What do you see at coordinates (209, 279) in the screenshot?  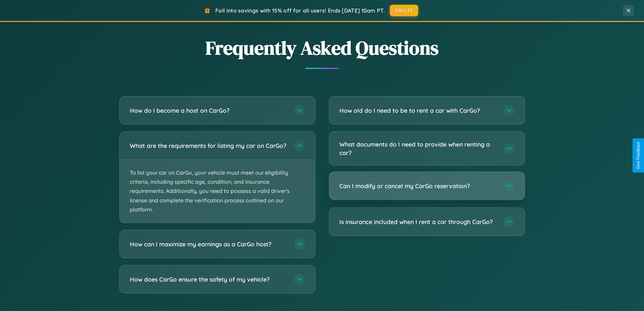 I see `h3: How does CarGo ensure the safety of my vehicle?` at bounding box center [209, 279].